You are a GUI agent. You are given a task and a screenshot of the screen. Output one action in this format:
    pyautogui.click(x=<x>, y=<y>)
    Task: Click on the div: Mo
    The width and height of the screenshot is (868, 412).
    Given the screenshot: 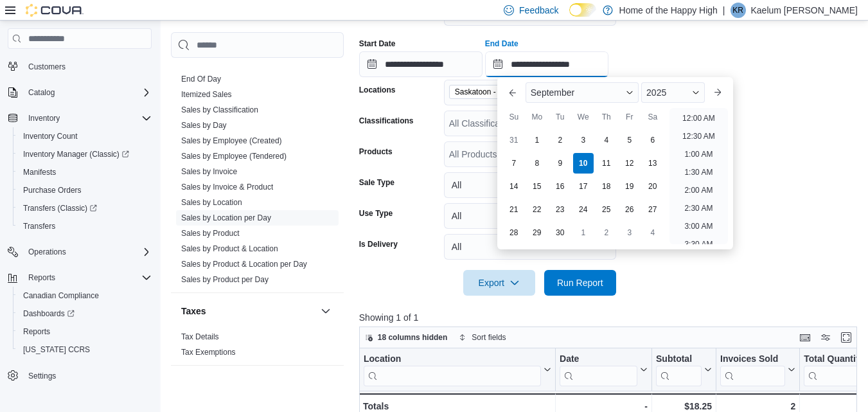 What is the action you would take?
    pyautogui.click(x=537, y=117)
    